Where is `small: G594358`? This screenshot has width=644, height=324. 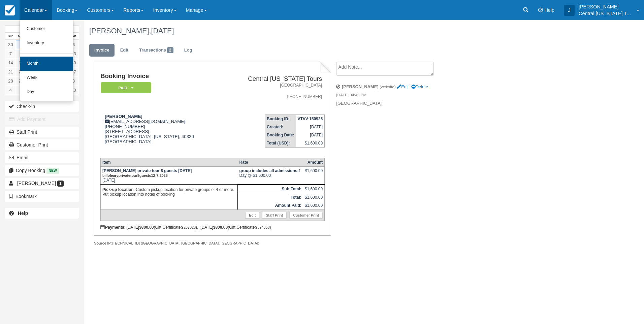
small: G594358 is located at coordinates (262, 227).